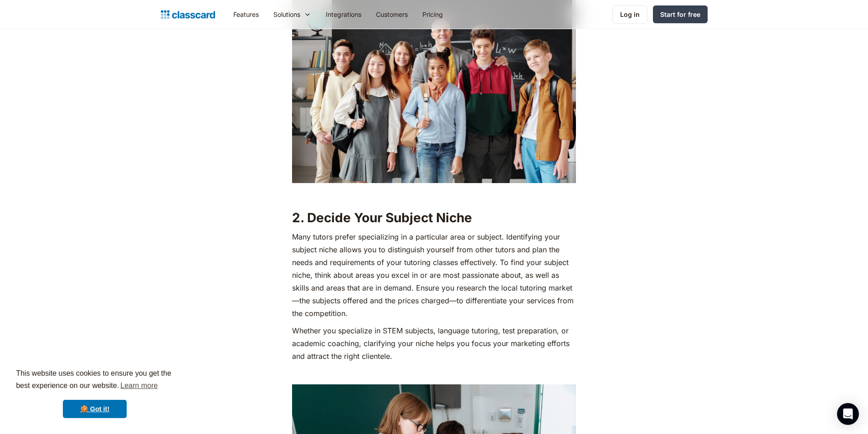 The image size is (868, 434). What do you see at coordinates (139, 386) in the screenshot?
I see `a: learn more about cookies` at bounding box center [139, 386].